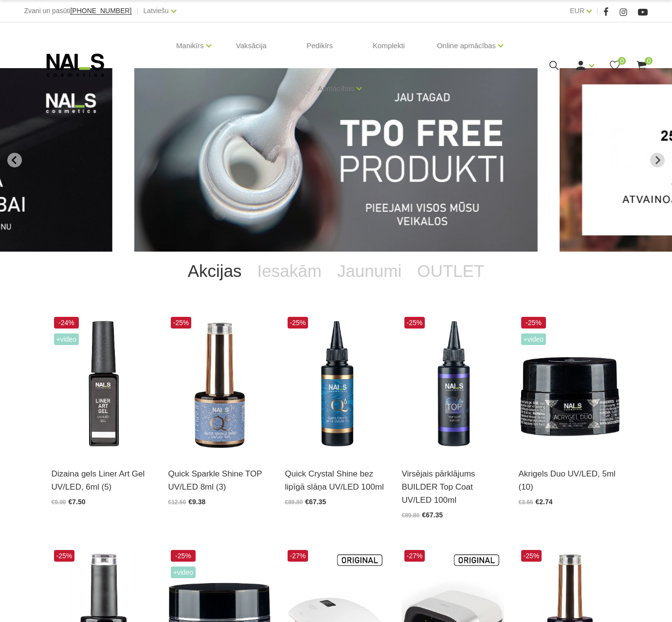  I want to click on span: €7.50, so click(77, 502).